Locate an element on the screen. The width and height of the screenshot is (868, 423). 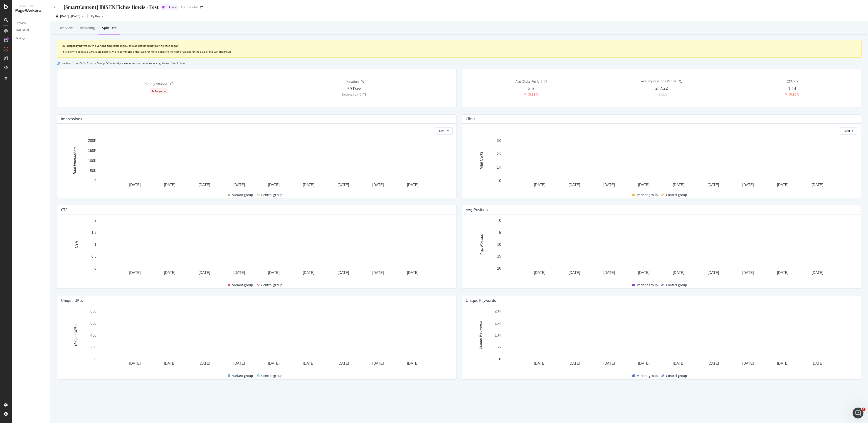
text: 100K is located at coordinates (92, 160).